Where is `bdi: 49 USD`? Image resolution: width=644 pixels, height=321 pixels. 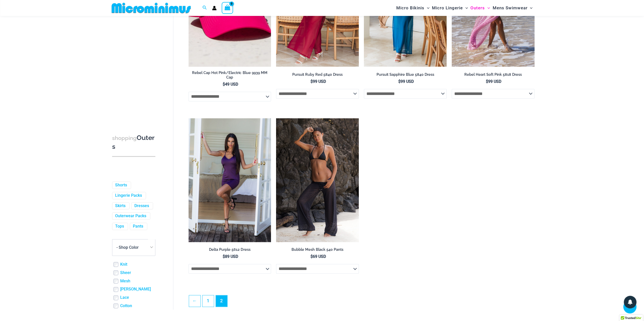
bdi: 49 USD is located at coordinates (231, 84).